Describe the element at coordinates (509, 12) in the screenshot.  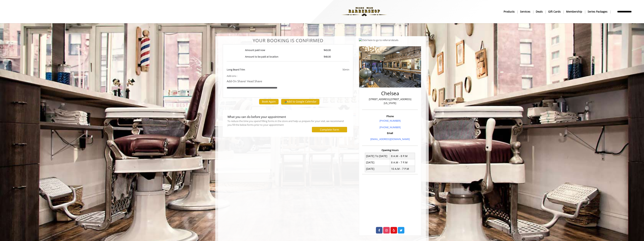
I see `b: products` at that location.